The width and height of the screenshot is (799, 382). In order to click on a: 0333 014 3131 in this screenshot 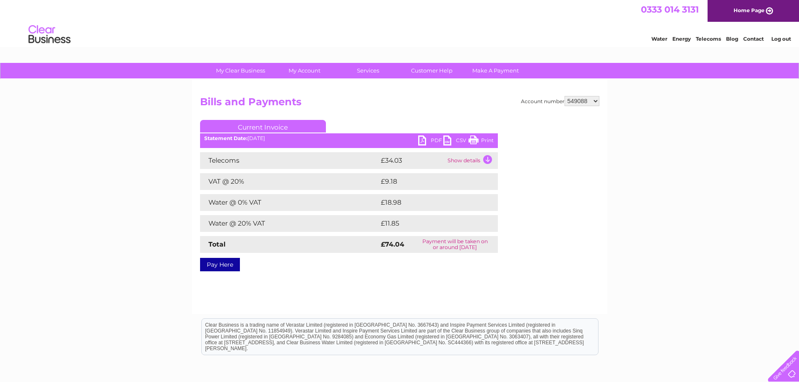, I will do `click(669, 9)`.